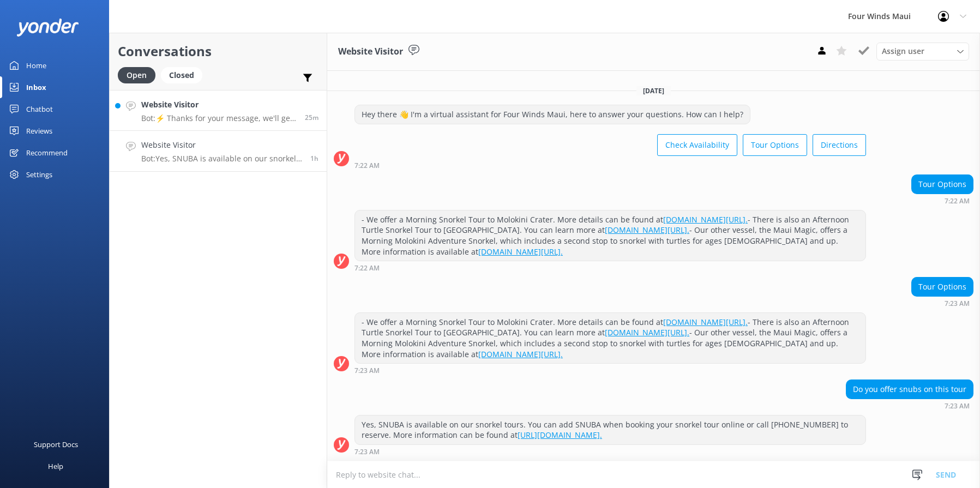 The height and width of the screenshot is (488, 980). What do you see at coordinates (39, 175) in the screenshot?
I see `div: Settings` at bounding box center [39, 175].